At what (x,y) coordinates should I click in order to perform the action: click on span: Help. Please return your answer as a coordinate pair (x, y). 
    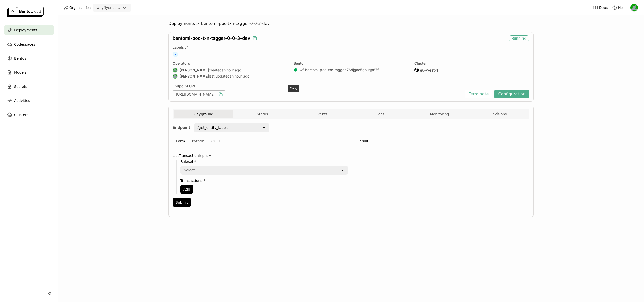
    Looking at the image, I should click on (622, 7).